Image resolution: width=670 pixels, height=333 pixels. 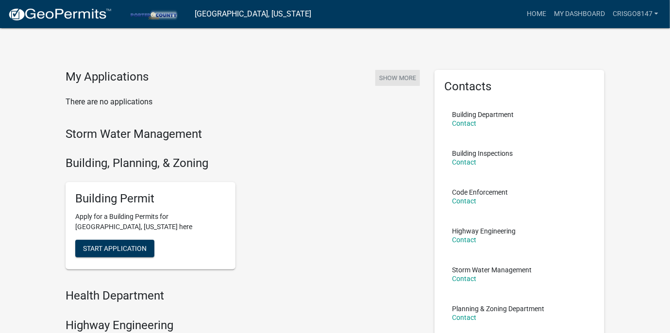 I want to click on img: Porter County, Indiana, so click(x=153, y=14).